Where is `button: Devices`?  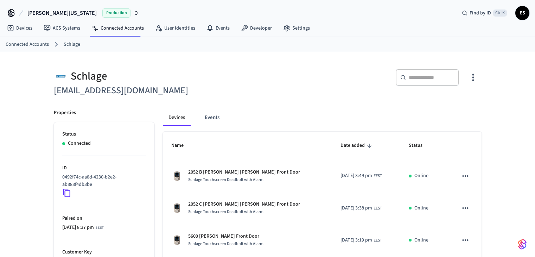 button: Devices is located at coordinates (177, 117).